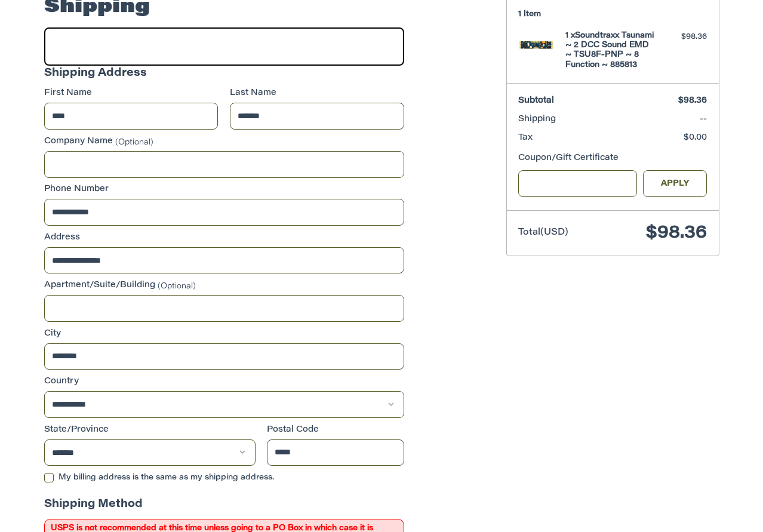 The width and height of the screenshot is (763, 532). I want to click on label: My billing address is the same as my shipping address., so click(224, 478).